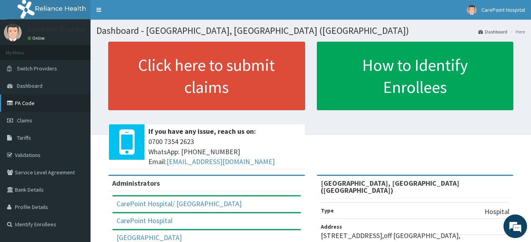 This screenshot has width=531, height=242. I want to click on a: Dashboard, so click(493, 32).